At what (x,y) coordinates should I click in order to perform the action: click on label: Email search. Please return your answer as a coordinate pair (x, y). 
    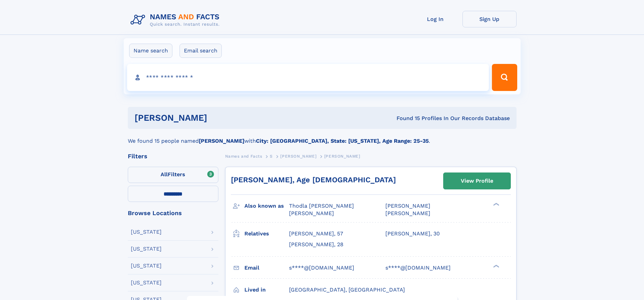
    Looking at the image, I should click on (201, 50).